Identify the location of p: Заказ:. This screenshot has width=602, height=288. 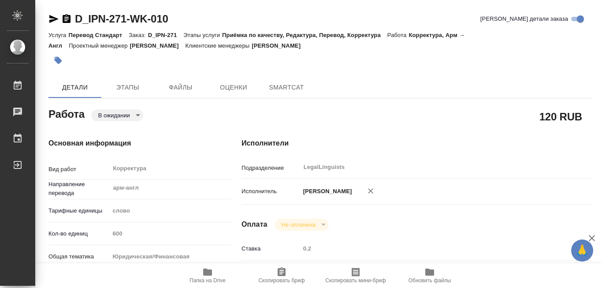
(138, 35).